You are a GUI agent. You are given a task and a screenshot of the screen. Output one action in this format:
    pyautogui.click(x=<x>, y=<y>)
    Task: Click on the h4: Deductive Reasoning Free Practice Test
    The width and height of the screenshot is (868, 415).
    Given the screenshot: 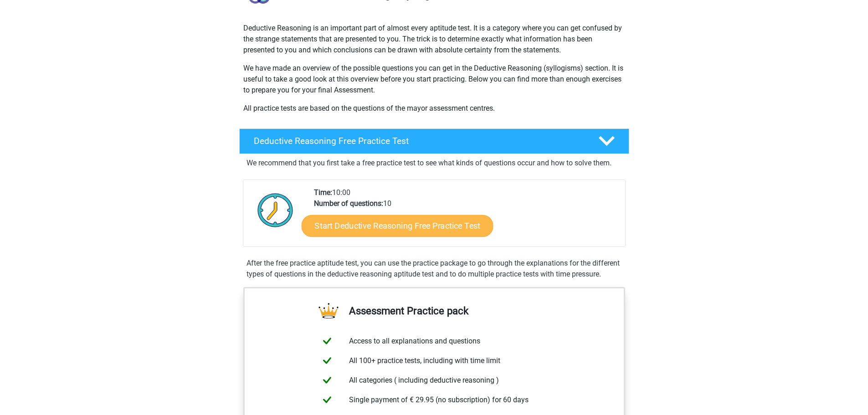 What is the action you would take?
    pyautogui.click(x=419, y=141)
    